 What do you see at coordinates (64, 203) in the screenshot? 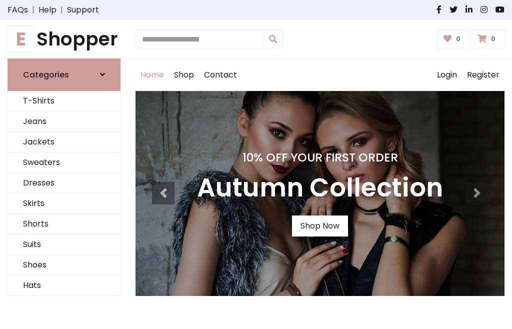
I see `a: Skirts` at bounding box center [64, 203].